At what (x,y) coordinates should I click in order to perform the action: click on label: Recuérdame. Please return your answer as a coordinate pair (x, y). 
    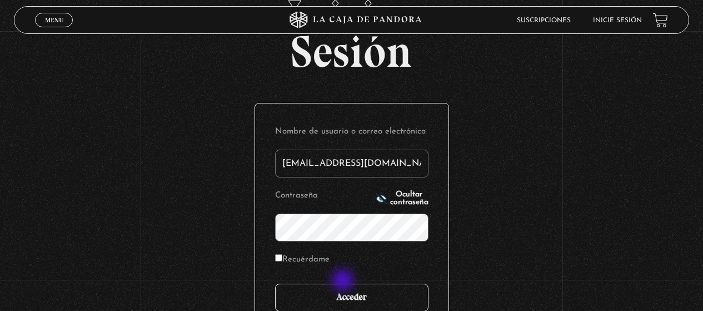
    Looking at the image, I should click on (302, 260).